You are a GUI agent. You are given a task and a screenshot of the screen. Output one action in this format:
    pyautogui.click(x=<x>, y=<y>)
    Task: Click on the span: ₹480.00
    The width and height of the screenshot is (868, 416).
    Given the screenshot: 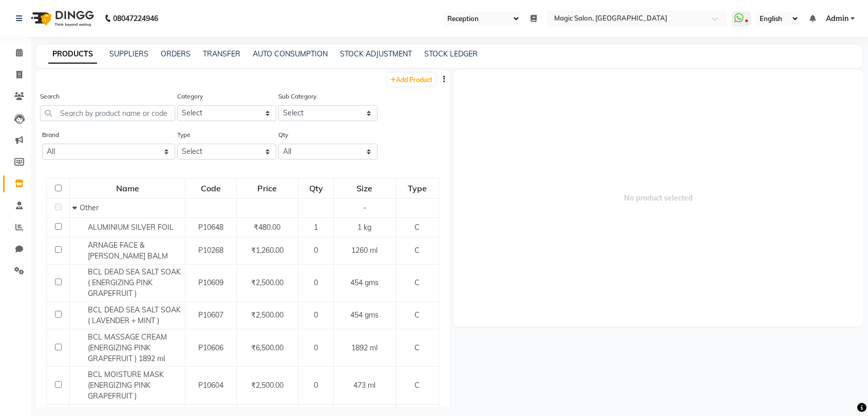 What is the action you would take?
    pyautogui.click(x=267, y=227)
    